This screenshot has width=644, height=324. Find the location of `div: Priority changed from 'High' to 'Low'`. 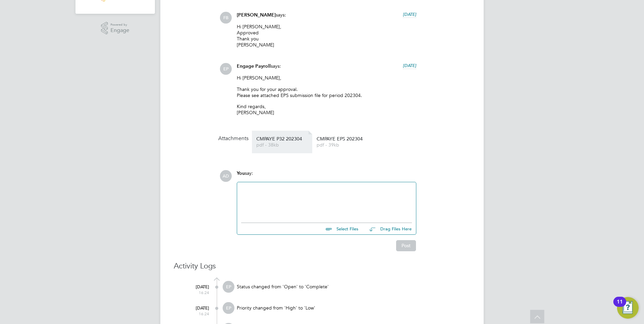

div: Priority changed from 'High' to 'Low' is located at coordinates (353, 308).